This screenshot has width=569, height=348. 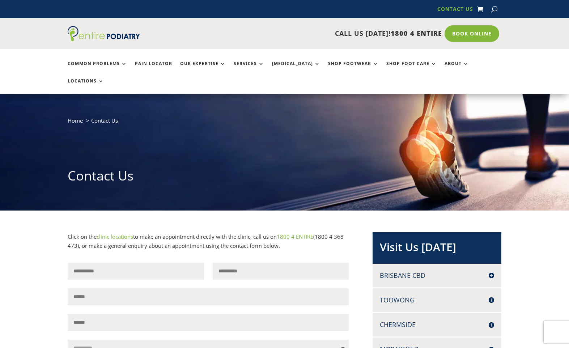 I want to click on a: Common Problems, so click(x=97, y=69).